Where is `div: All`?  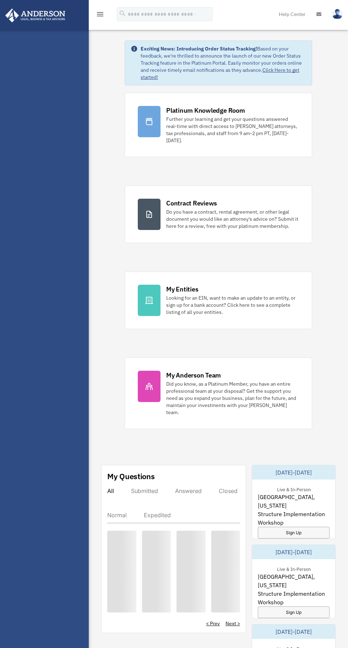 div: All is located at coordinates (111, 491).